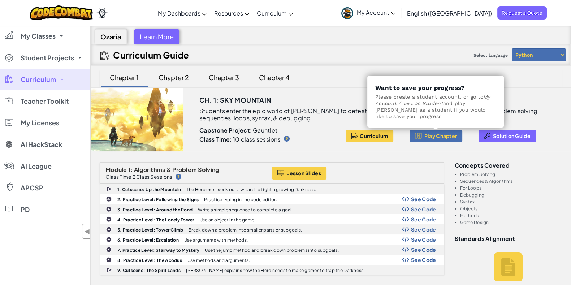 Image resolution: width=571 pixels, height=285 pixels. I want to click on li: Problem Solving, so click(511, 174).